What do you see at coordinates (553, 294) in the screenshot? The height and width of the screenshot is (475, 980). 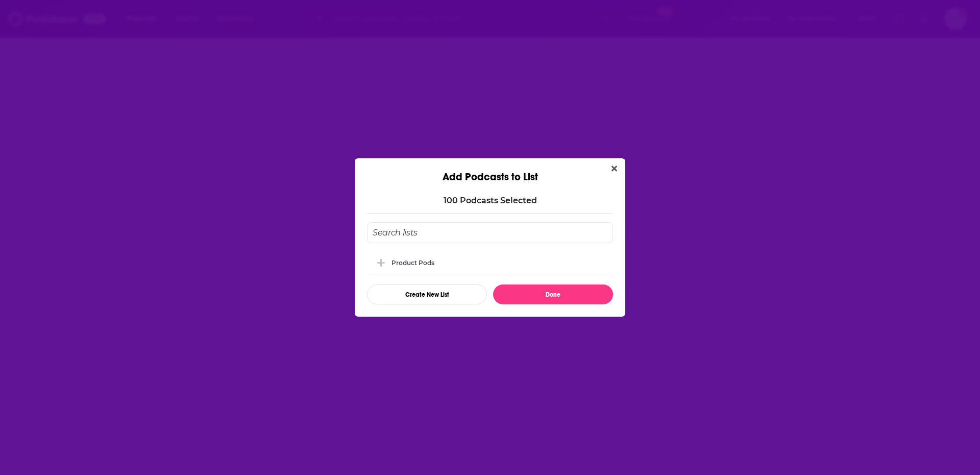 I see `button: Done` at bounding box center [553, 294].